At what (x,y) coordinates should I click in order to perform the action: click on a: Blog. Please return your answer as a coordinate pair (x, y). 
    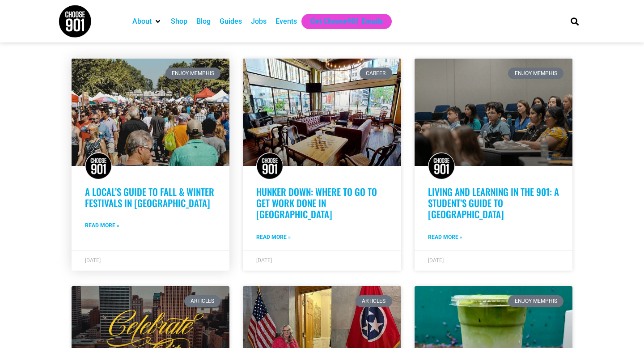
    Looking at the image, I should click on (203, 21).